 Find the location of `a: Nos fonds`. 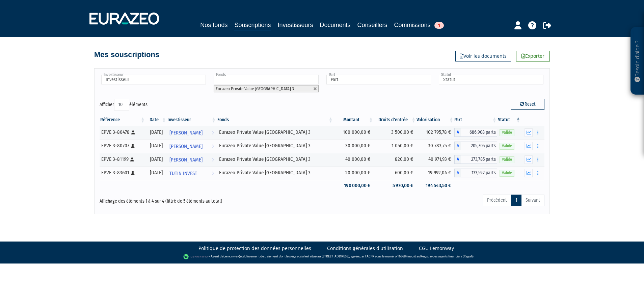

a: Nos fonds is located at coordinates (214, 25).